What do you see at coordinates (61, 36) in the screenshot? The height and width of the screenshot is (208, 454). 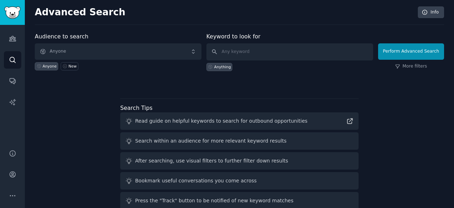 I see `label: Audience to search` at bounding box center [61, 36].